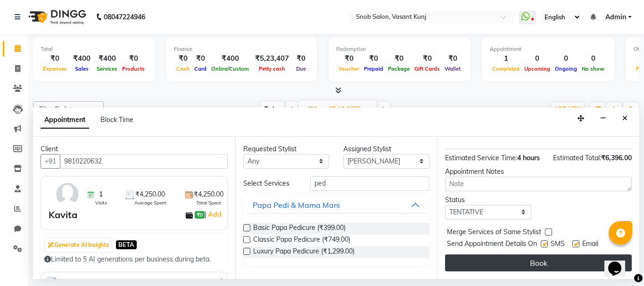 The image size is (644, 286). I want to click on span: Appointment, so click(65, 120).